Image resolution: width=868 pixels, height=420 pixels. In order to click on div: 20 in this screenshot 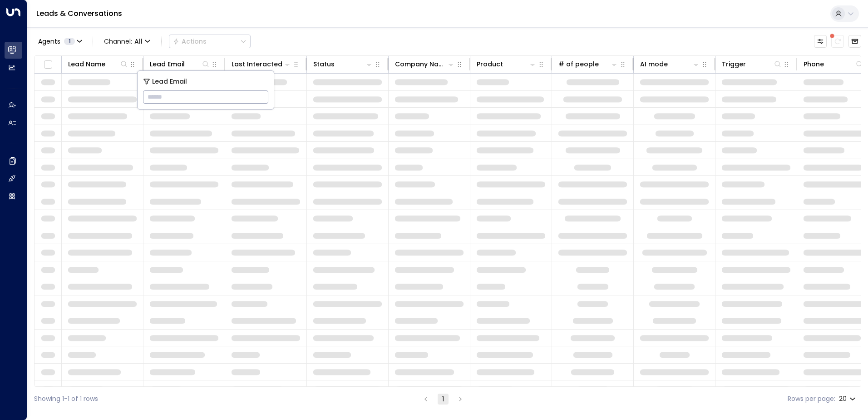, I will do `click(848, 398)`.